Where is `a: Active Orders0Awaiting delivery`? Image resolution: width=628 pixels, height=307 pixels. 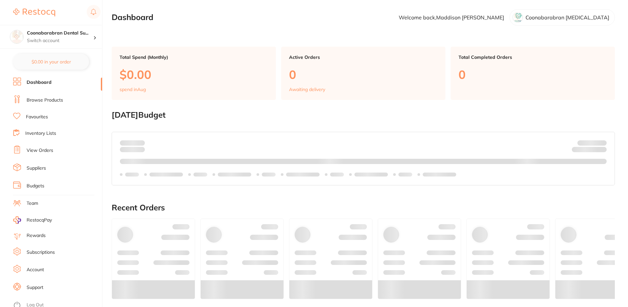 a: Active Orders0Awaiting delivery is located at coordinates (363, 73).